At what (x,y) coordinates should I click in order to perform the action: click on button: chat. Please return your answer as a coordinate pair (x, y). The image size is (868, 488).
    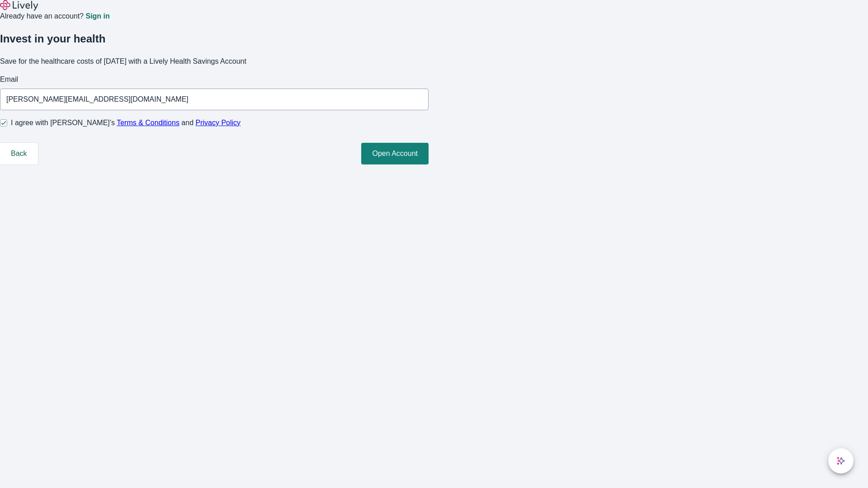
    Looking at the image, I should click on (841, 461).